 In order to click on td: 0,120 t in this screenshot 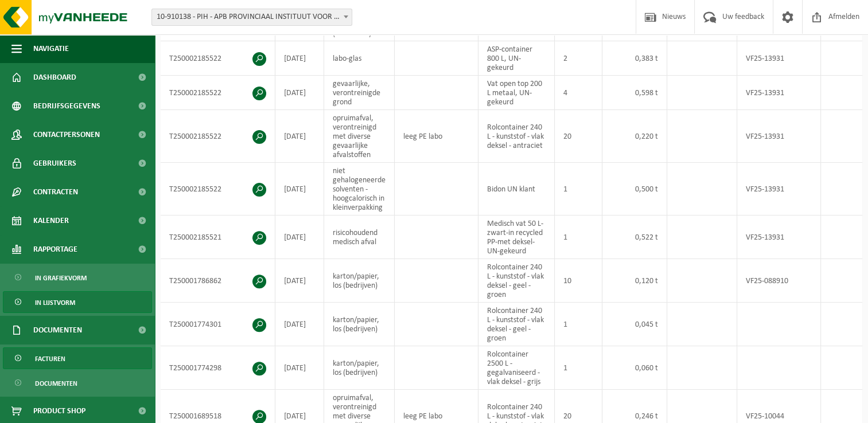, I will do `click(634, 281)`.